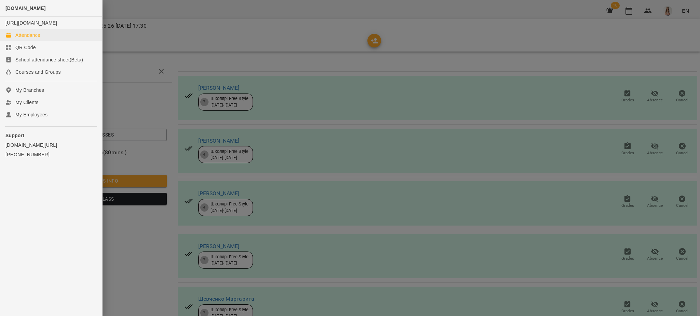  Describe the element at coordinates (51, 136) in the screenshot. I see `p: Support` at that location.